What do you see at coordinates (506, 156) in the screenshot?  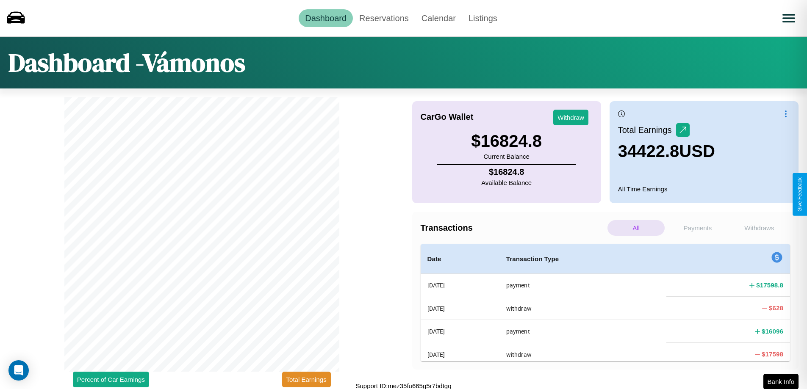 I see `p: Current Balance` at bounding box center [506, 156].